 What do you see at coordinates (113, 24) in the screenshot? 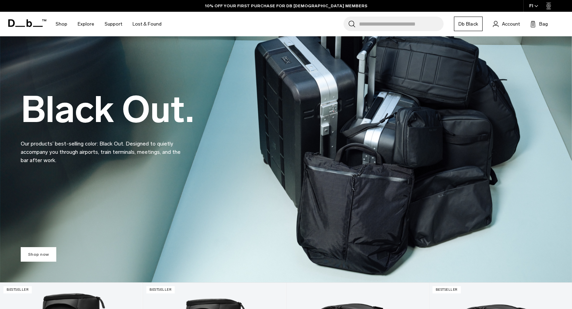
I see `a: Support` at bounding box center [113, 24].